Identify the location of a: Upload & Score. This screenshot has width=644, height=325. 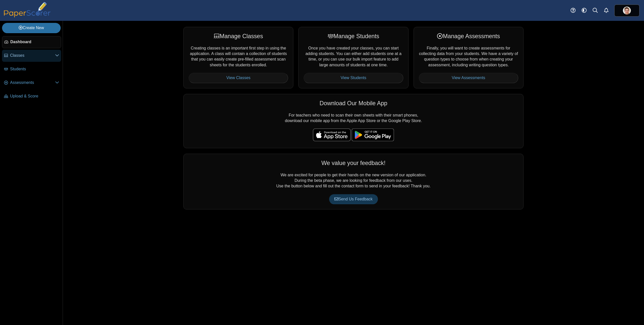
(31, 96).